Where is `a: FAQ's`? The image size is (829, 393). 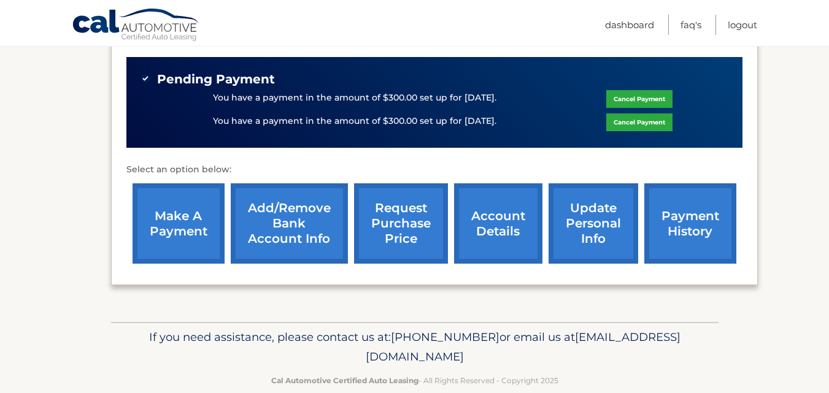
a: FAQ's is located at coordinates (691, 25).